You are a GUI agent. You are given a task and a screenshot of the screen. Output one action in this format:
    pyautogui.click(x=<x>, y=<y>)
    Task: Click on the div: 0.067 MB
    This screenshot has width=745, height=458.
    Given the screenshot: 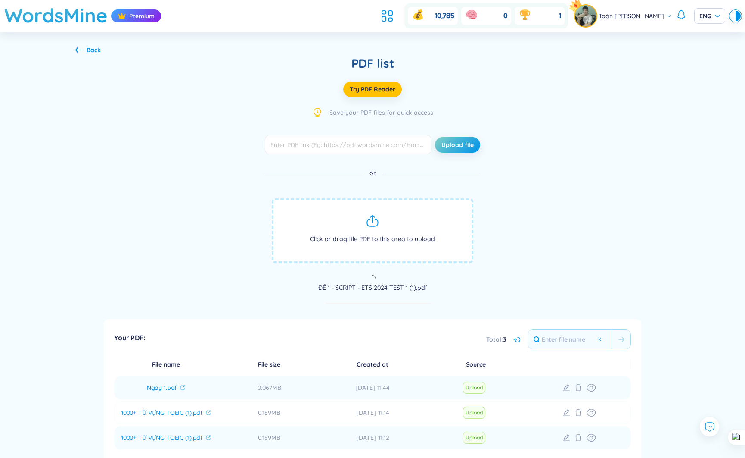 What is the action you would take?
    pyautogui.click(x=269, y=387)
    